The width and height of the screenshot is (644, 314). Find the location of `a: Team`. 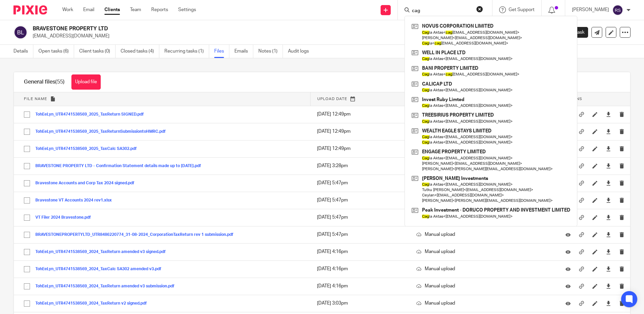

a: Team is located at coordinates (135, 10).